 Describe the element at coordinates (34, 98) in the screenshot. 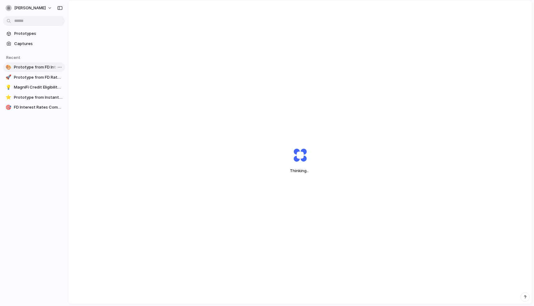

I see `a: ⭐Prototype from Instant Loans` at that location.